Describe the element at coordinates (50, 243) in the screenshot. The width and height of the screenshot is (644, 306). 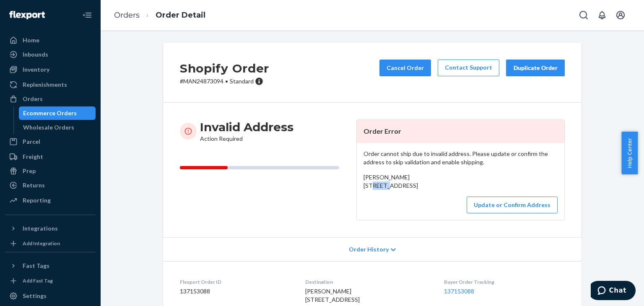
I see `a: Add Integration` at that location.